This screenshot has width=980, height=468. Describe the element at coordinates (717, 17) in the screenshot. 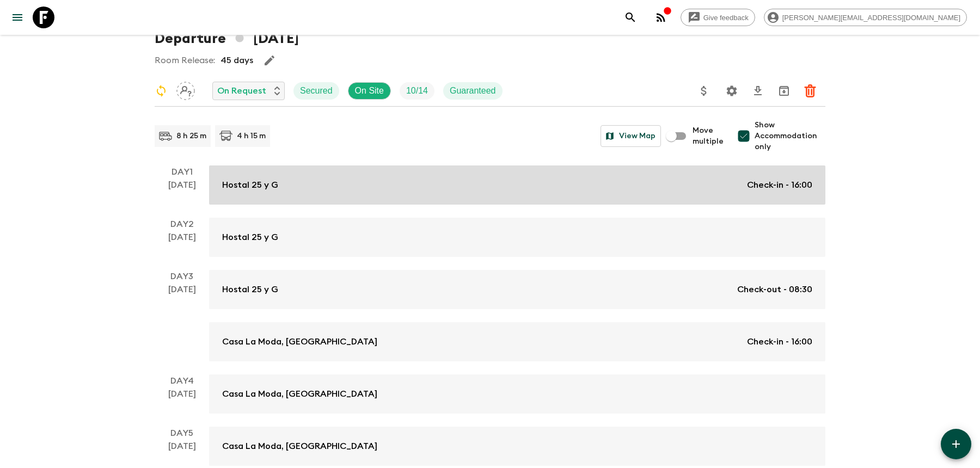

I see `a: Give feedback` at that location.